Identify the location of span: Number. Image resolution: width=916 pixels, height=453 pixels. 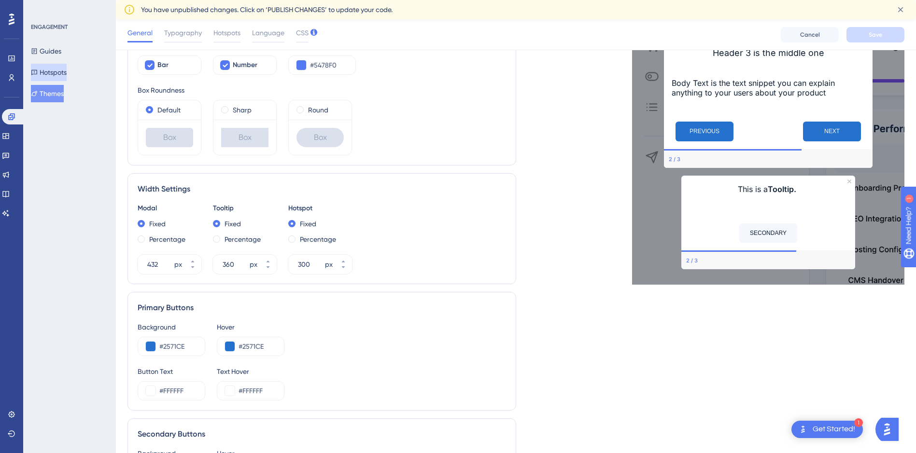
(245, 65).